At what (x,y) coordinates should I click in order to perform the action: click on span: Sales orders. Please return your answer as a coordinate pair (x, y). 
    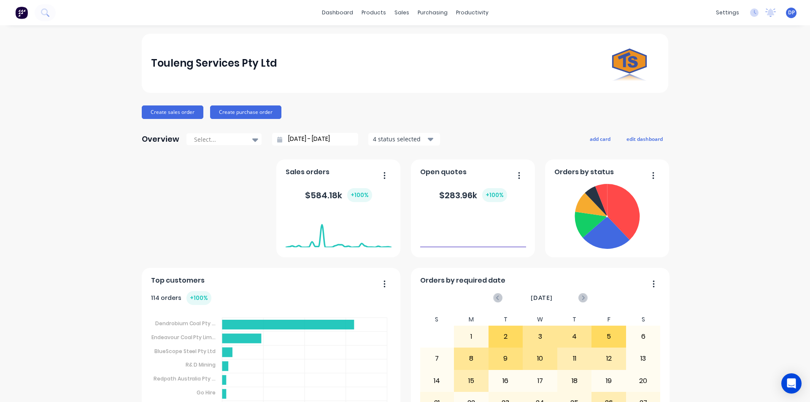
    Looking at the image, I should click on (308, 172).